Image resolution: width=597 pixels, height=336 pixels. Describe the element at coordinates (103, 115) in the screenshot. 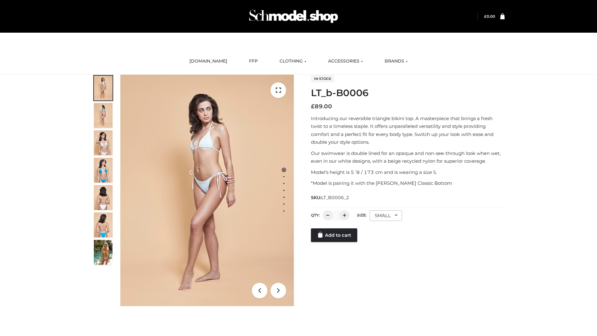

I see `img: ArielClassicBikiniTop_CloudNine_AzureSky_OW114ECO_2-scaled.jpg` at that location.